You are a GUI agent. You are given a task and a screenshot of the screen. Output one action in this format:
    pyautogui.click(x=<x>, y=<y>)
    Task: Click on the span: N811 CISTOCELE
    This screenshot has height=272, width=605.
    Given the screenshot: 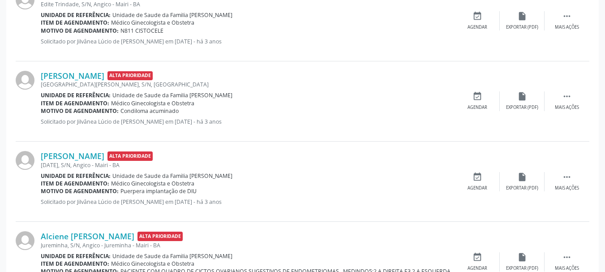 What is the action you would take?
    pyautogui.click(x=142, y=30)
    